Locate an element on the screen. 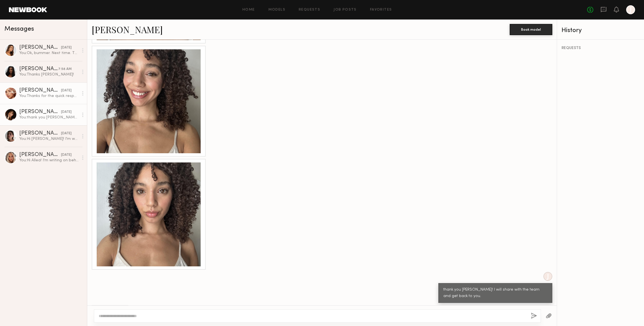  a: Job Posts is located at coordinates (345, 10).